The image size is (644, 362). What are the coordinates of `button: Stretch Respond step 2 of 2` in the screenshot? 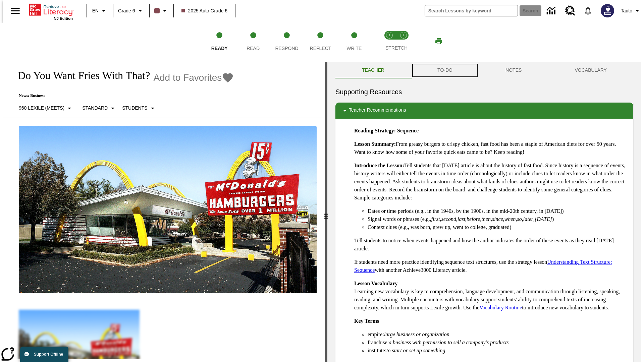 It's located at (404, 41).